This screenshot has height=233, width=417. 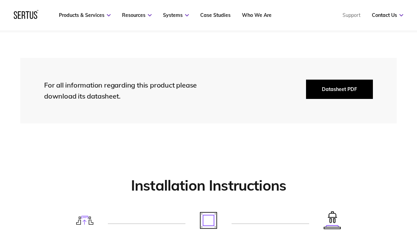 What do you see at coordinates (216, 15) in the screenshot?
I see `a: Case Studies` at bounding box center [216, 15].